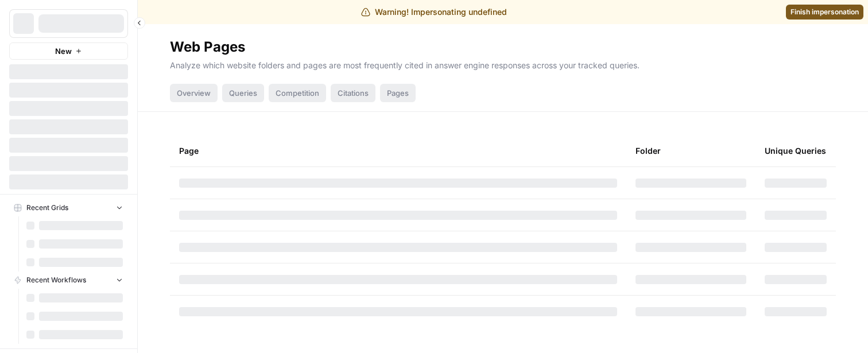 This screenshot has height=353, width=868. I want to click on div: Folder, so click(649, 151).